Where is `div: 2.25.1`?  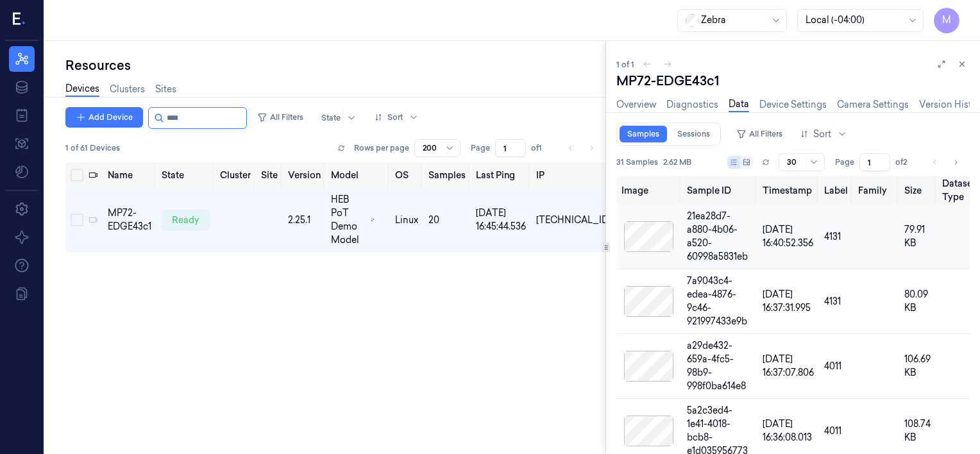
div: 2.25.1 is located at coordinates (304, 220).